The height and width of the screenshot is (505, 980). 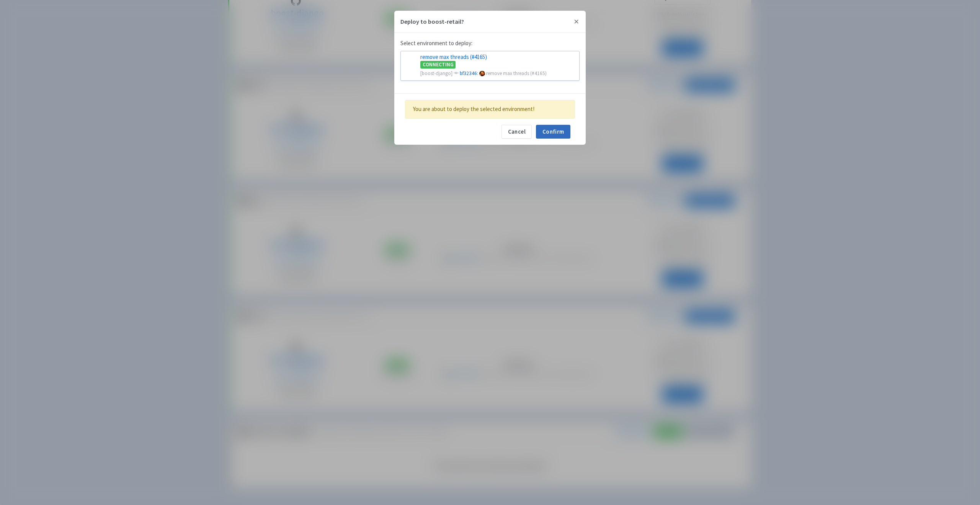 What do you see at coordinates (577, 22) in the screenshot?
I see `button: Close` at bounding box center [577, 22].